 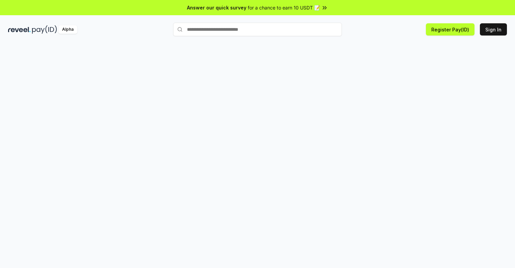 I want to click on span: for a chance to earn 10 USDT 📝, so click(x=284, y=7).